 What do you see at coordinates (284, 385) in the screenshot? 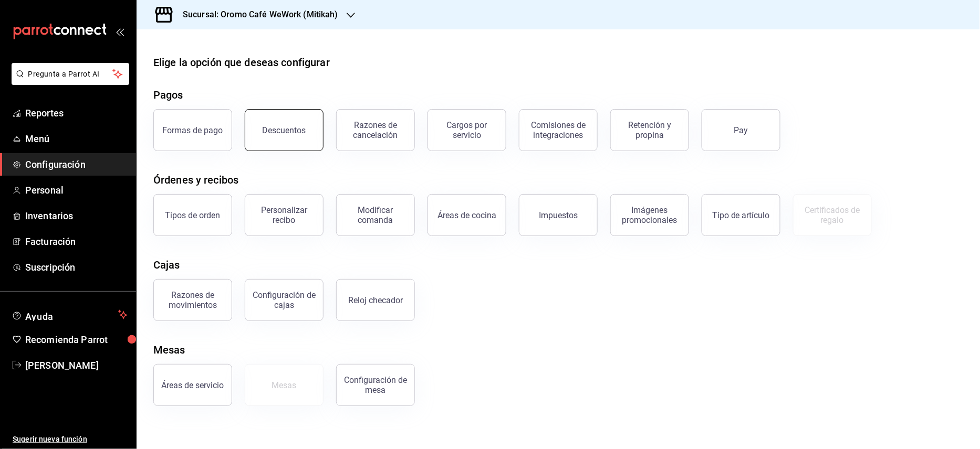
I see `button: Mesas` at bounding box center [284, 385].